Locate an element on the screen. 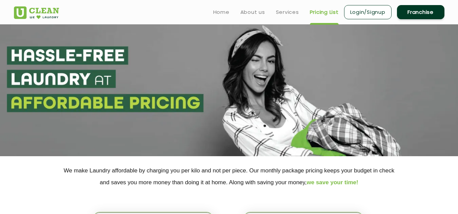  a: Login/Signup is located at coordinates (367, 12).